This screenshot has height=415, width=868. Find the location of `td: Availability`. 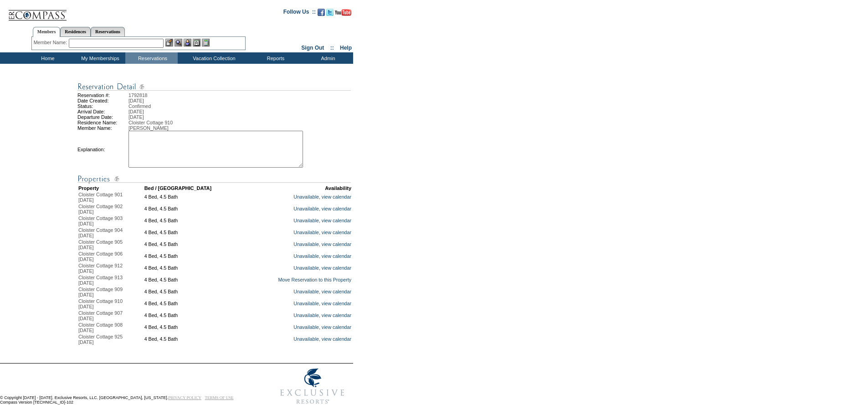

td: Availability is located at coordinates (297, 188).